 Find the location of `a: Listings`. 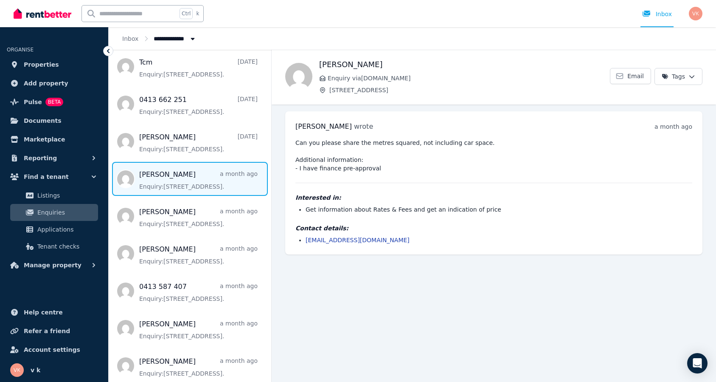

a: Listings is located at coordinates (54, 195).